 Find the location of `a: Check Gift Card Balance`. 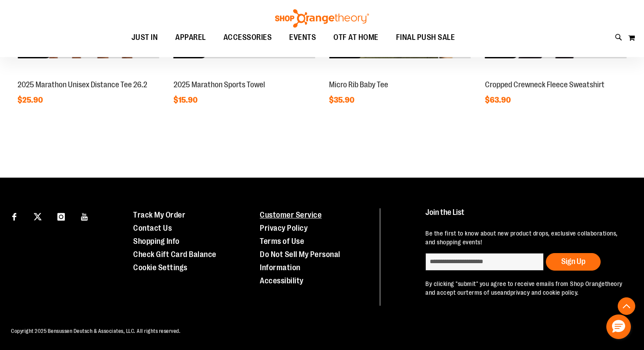

a: Check Gift Card Balance is located at coordinates (175, 254).